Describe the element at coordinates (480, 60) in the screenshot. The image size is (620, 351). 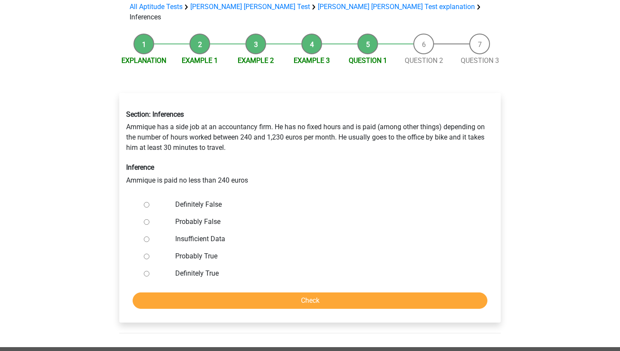
I see `a: Question 3` at that location.